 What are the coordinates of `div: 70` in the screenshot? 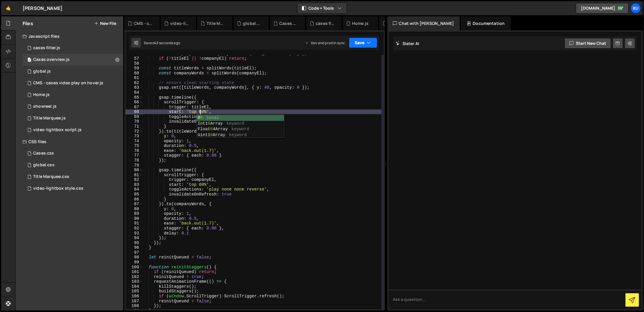 It's located at (134, 121).